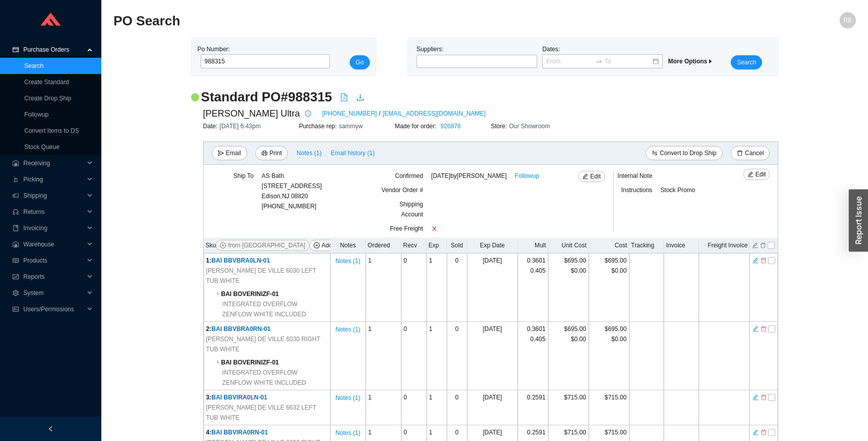 Image resolution: width=868 pixels, height=441 pixels. Describe the element at coordinates (250, 294) in the screenshot. I see `span: BAI BOVERINIZF-01` at that location.